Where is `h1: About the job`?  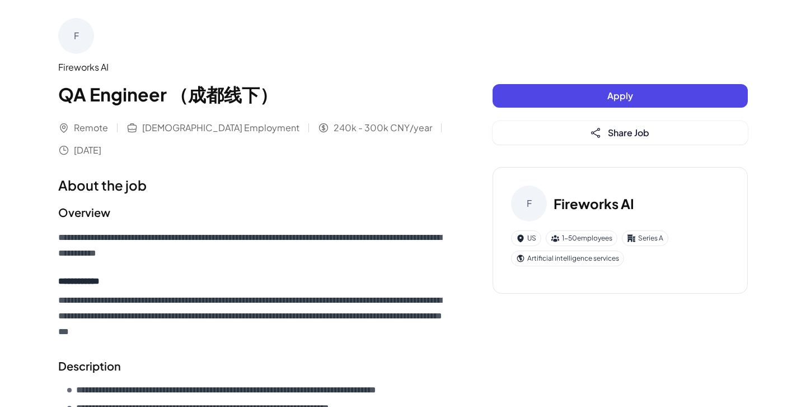
h1: About the job is located at coordinates (253, 185).